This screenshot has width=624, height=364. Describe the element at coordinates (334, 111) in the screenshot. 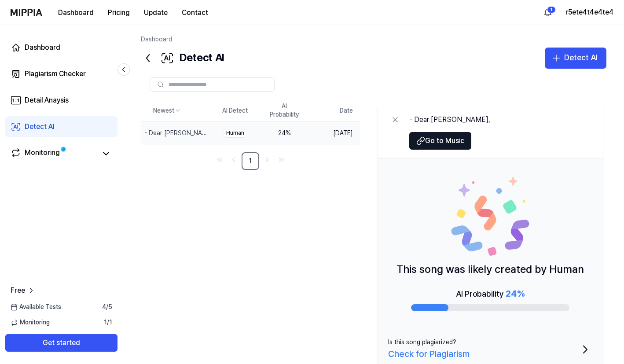

I see `th: Date` at that location.